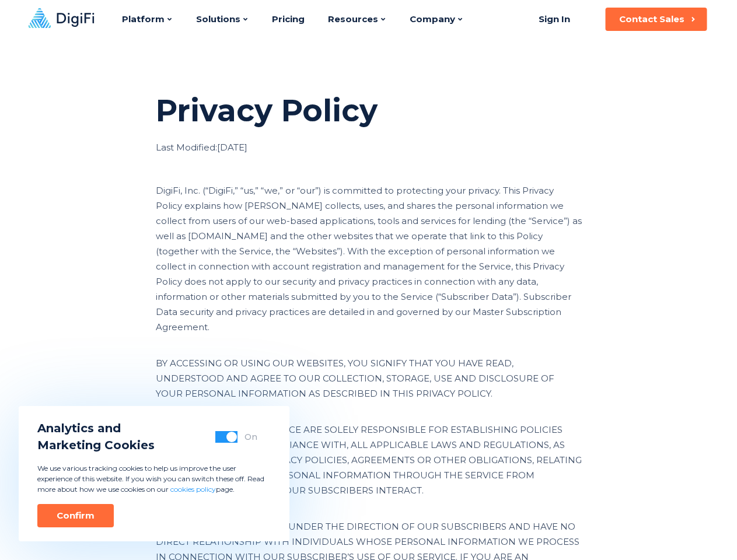  Describe the element at coordinates (75, 515) in the screenshot. I see `button: Confirm` at that location.